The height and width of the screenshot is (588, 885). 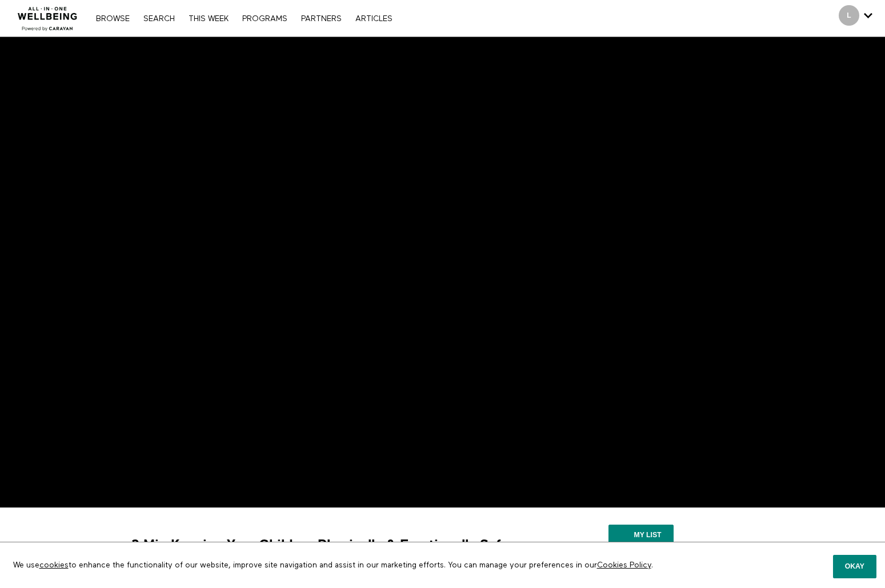 I want to click on strong: 3 Min Keeping Your Children Physically & Emotionally Safe, so click(x=320, y=544).